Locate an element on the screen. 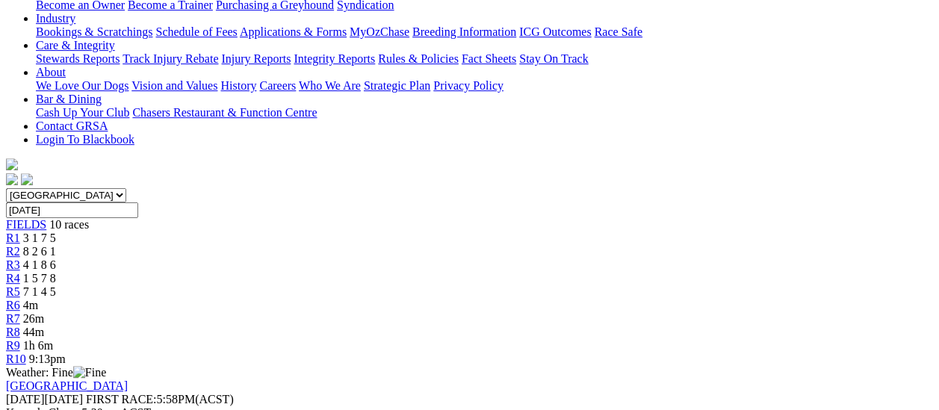 This screenshot has height=410, width=939. a: ICG Outcomes is located at coordinates (555, 31).